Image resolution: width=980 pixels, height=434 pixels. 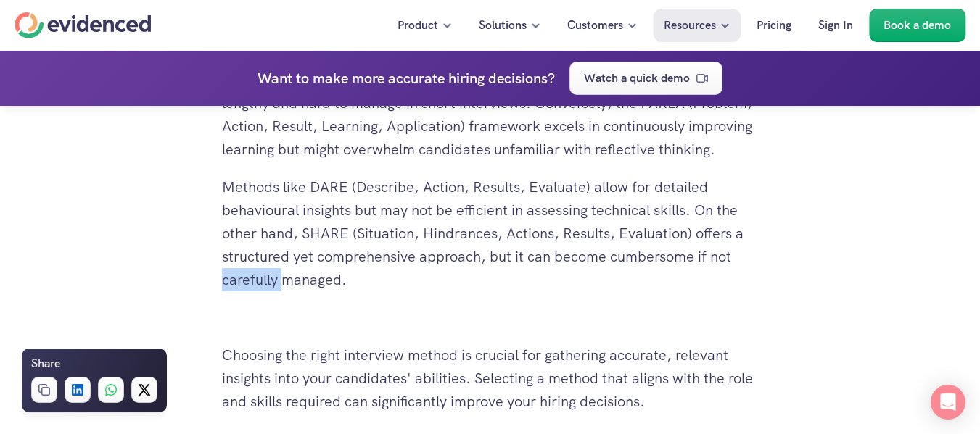 What do you see at coordinates (407, 78) in the screenshot?
I see `h4: Want to make more accurate hiring decisions?` at bounding box center [407, 78].